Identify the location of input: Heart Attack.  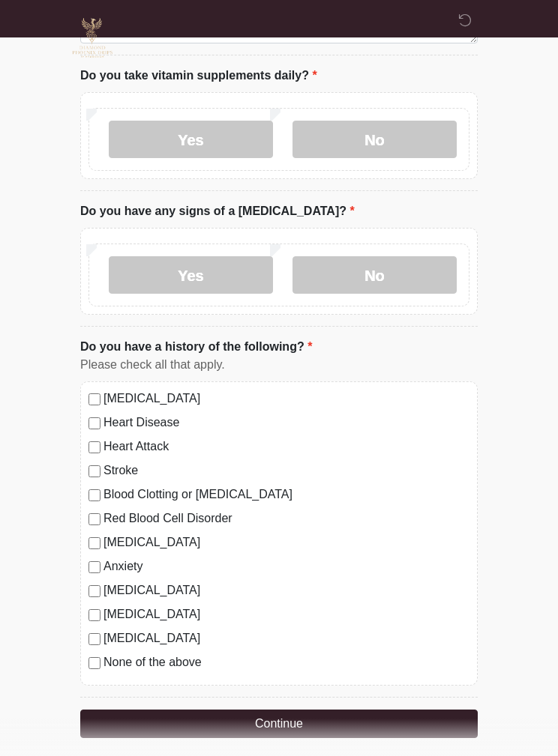
(95, 447).